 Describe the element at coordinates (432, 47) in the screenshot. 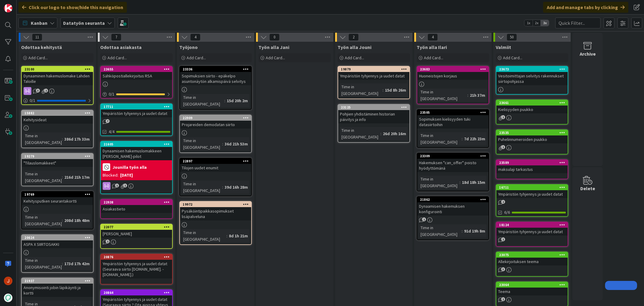

I see `span: Työn alla Ilari` at that location.